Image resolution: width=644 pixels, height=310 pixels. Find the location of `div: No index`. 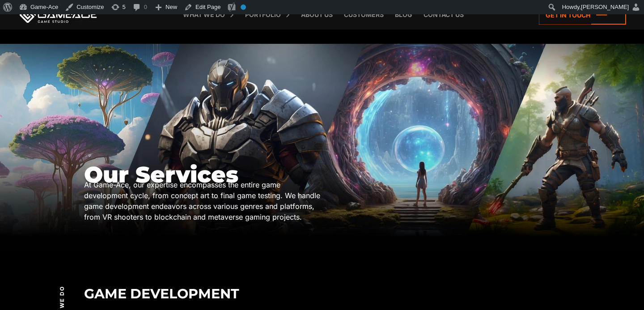

div: No index is located at coordinates (243, 8).